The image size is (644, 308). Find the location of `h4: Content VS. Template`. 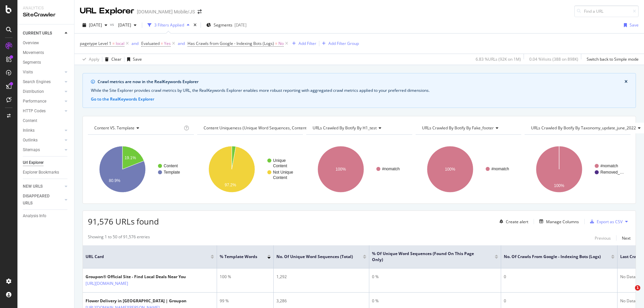

h4: Content VS. Template is located at coordinates (138, 128).